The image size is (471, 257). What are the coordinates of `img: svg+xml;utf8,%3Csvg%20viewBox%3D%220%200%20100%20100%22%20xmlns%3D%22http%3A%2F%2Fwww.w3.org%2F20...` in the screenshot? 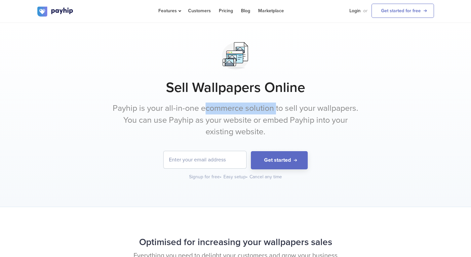 It's located at (235, 56).